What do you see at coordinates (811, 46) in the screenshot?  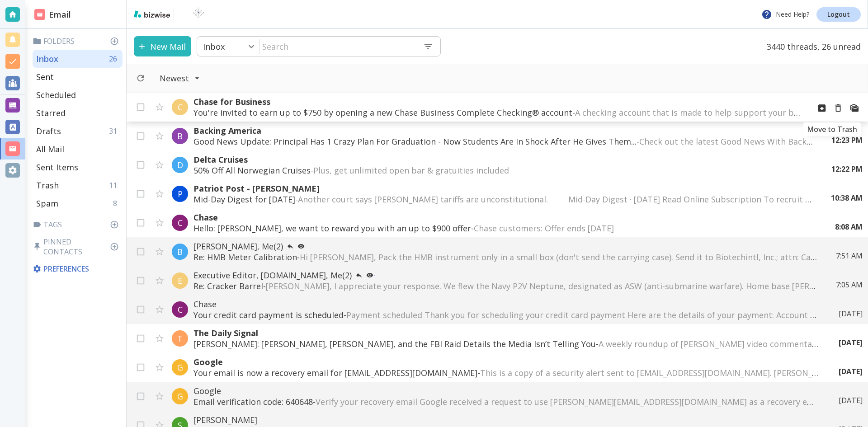 I see `p: 3440 threads, 26 unread` at bounding box center [811, 46].